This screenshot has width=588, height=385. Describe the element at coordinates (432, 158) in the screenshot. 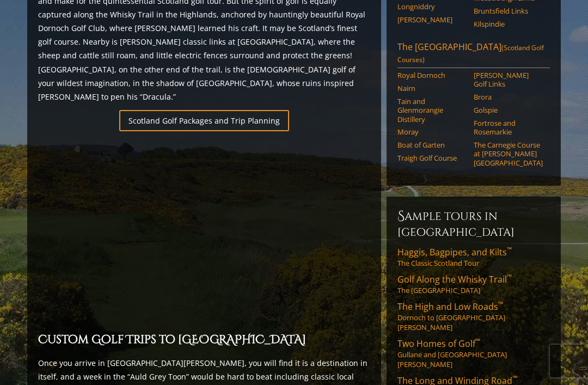

I see `a: Traigh Golf Course` at that location.